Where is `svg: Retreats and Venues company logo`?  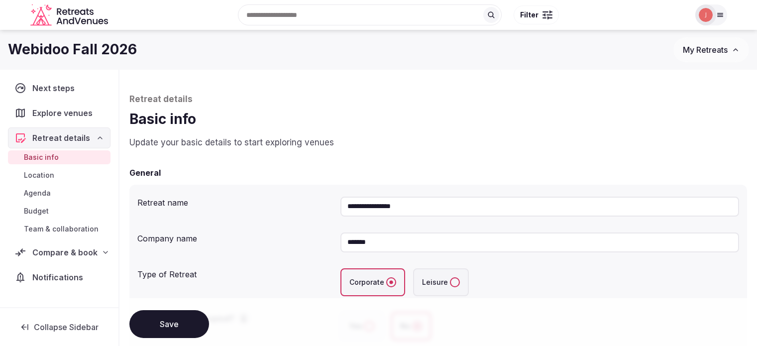
svg: Retreats and Venues company logo is located at coordinates (70, 15).